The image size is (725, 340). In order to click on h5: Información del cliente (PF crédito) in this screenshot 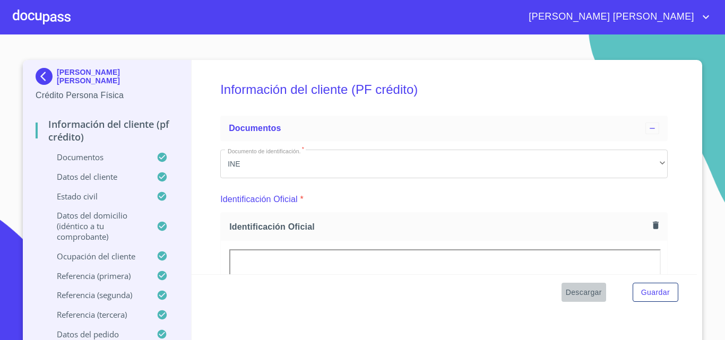, I will do `click(444, 90)`.